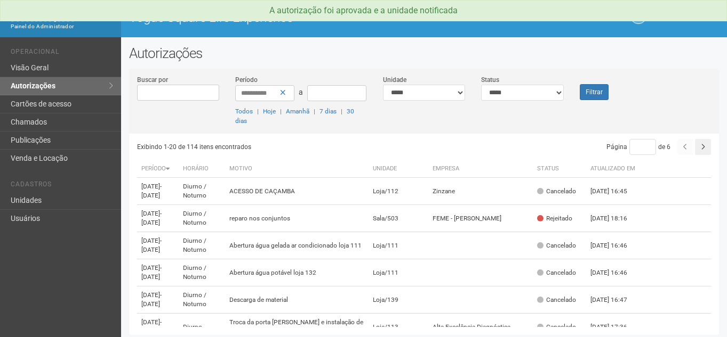 The height and width of the screenshot is (337, 727). Describe the element at coordinates (301, 92) in the screenshot. I see `span: a` at that location.